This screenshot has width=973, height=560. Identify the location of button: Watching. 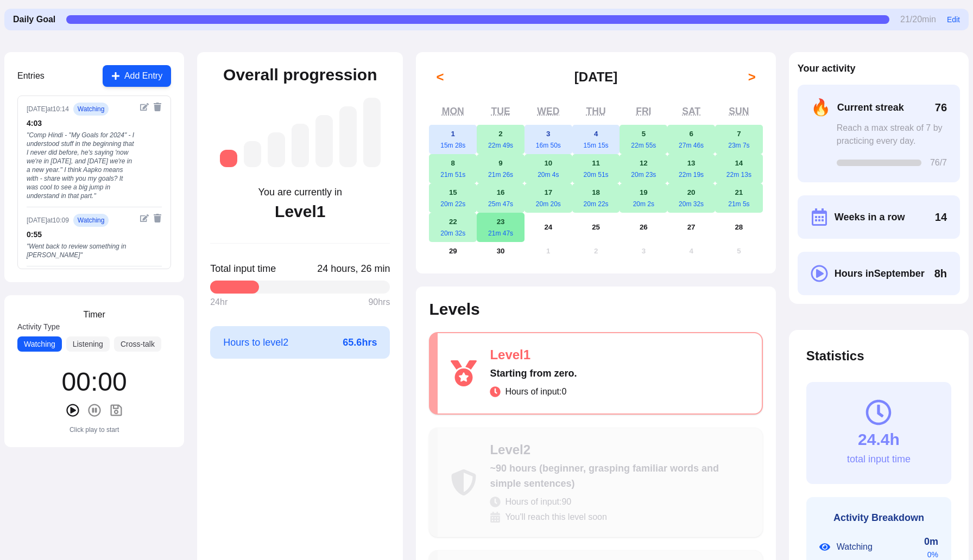
(40, 344).